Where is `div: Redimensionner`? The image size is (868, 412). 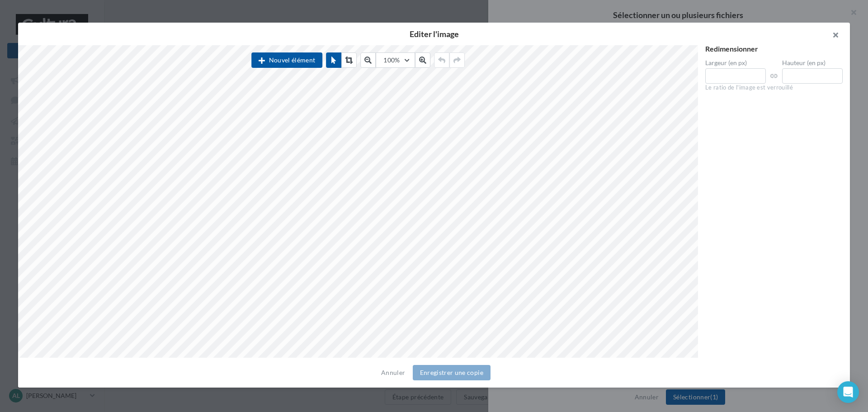 div: Redimensionner is located at coordinates (774, 49).